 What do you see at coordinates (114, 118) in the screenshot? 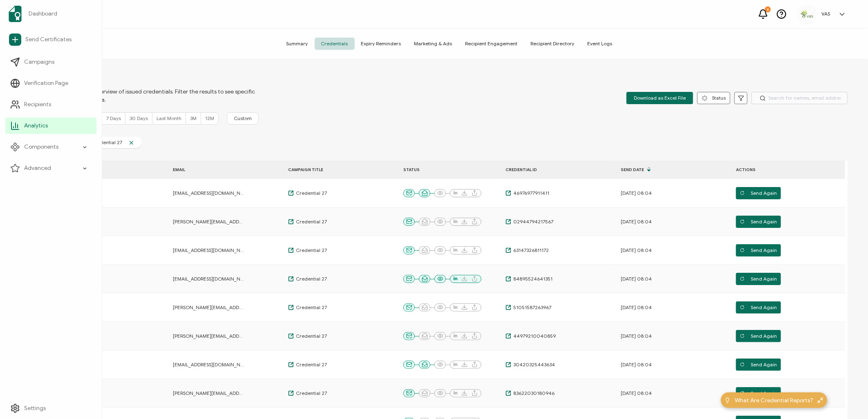
I see `span: 7 Days` at bounding box center [114, 118].